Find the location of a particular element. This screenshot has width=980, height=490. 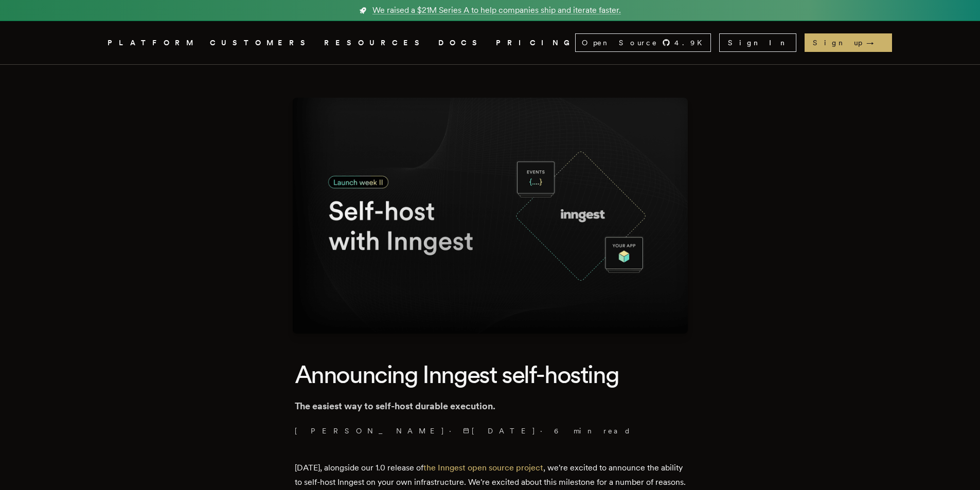

button: PLATFORM is located at coordinates (152, 43).